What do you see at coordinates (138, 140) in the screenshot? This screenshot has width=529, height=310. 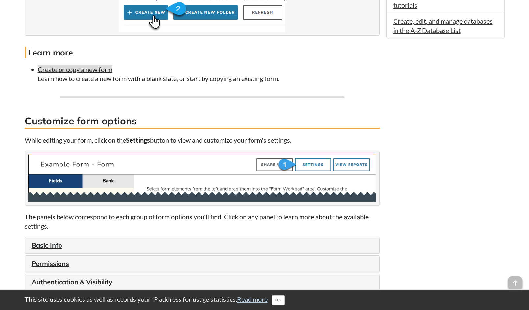 I see `strong: Settings` at bounding box center [138, 140].